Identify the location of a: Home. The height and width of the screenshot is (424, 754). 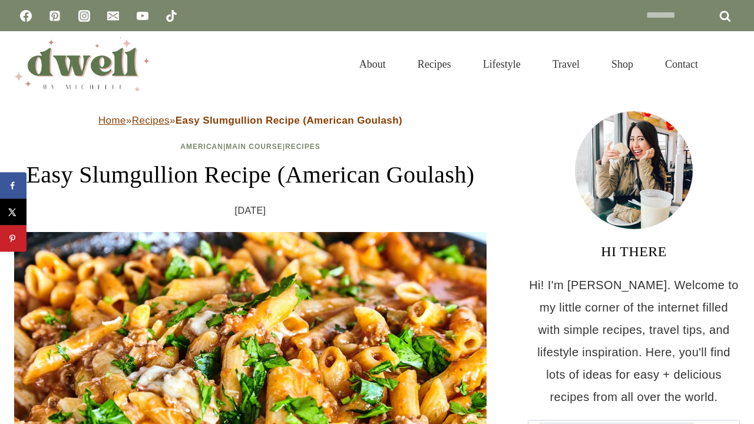
(112, 120).